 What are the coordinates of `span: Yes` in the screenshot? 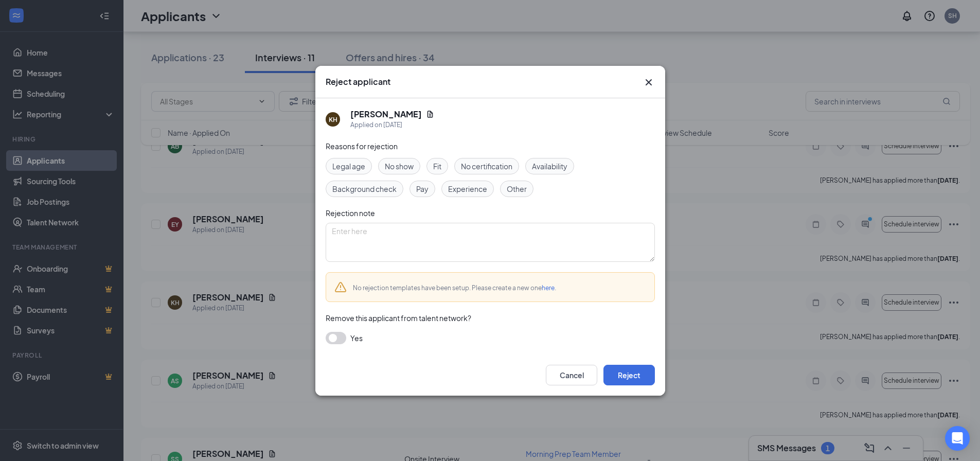 It's located at (357, 338).